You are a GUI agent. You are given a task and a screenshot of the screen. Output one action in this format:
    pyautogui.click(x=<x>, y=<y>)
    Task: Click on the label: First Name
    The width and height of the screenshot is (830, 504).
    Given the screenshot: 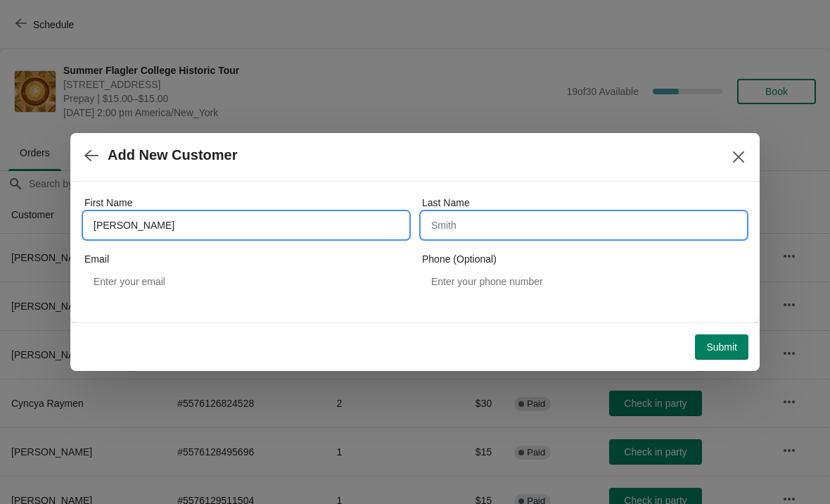 What is the action you would take?
    pyautogui.click(x=109, y=203)
    